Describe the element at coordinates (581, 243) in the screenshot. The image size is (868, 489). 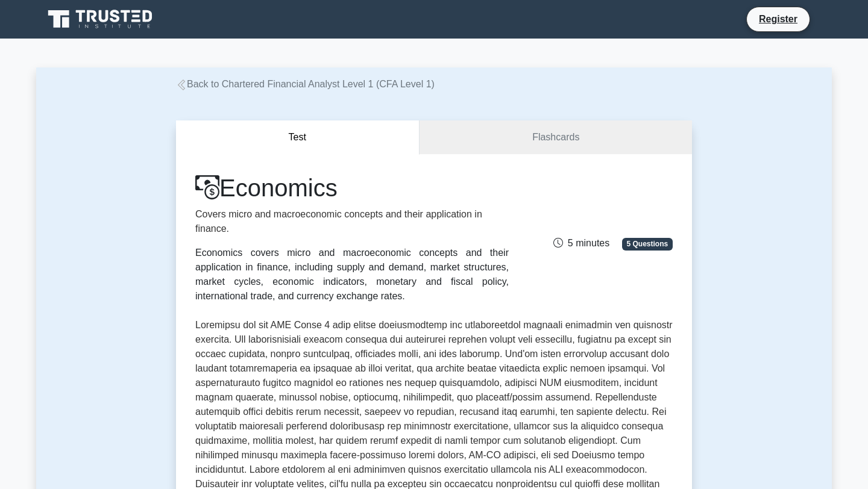
I see `span: 5 minutes` at that location.